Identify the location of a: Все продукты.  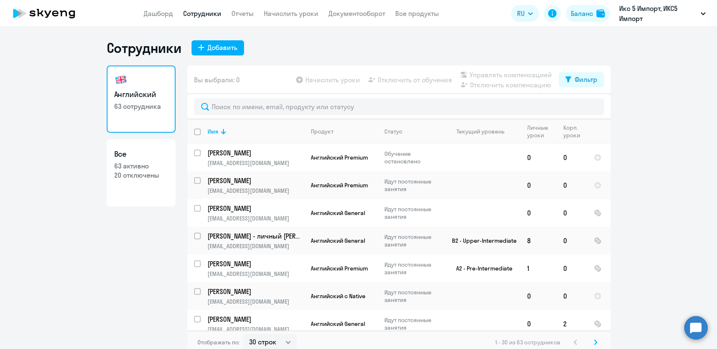
(417, 13).